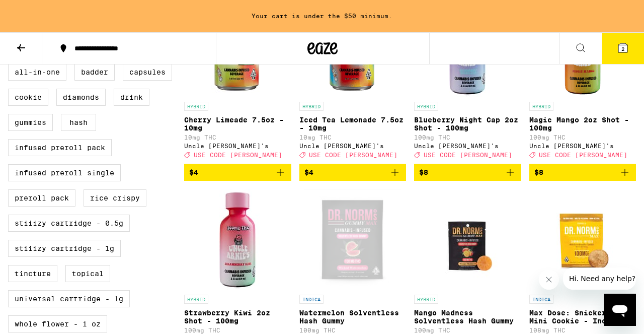 Image resolution: width=644 pixels, height=334 pixels. Describe the element at coordinates (237, 317) in the screenshot. I see `p: Strawberry Kiwi 2oz Shot - 100mg` at that location.